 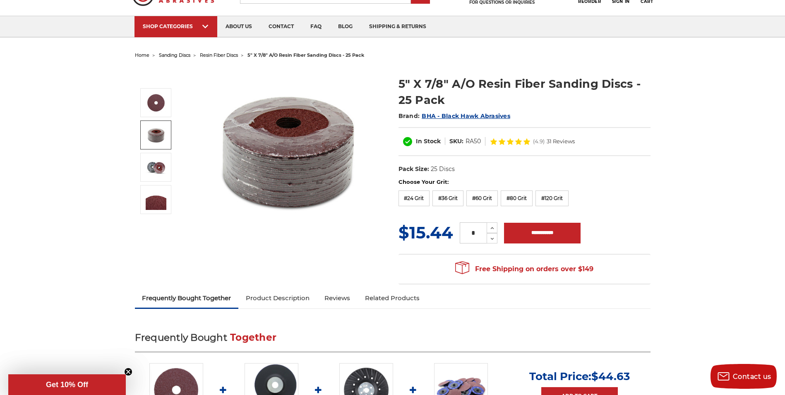 I want to click on h1: 5" X 7/8" A/O Resin Fiber Sanding Discs - 25 Pack, so click(x=525, y=92).